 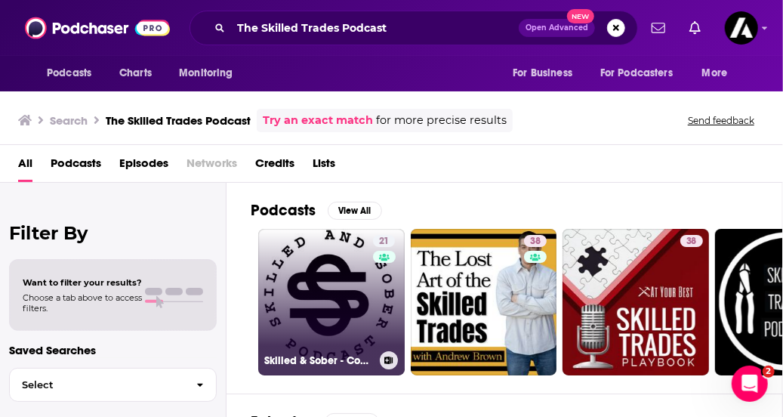 What do you see at coordinates (742, 28) in the screenshot?
I see `button: Show profile menu` at bounding box center [742, 28].